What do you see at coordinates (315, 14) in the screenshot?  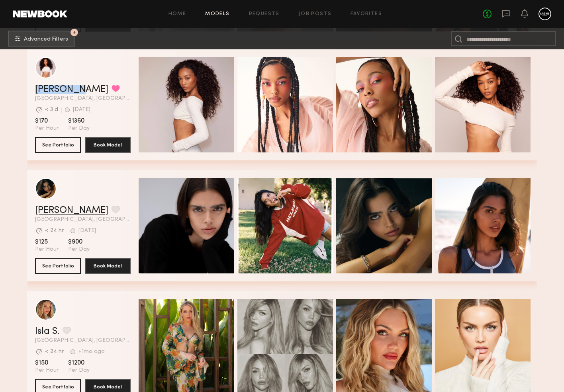 I see `a: Job Posts` at bounding box center [315, 14].